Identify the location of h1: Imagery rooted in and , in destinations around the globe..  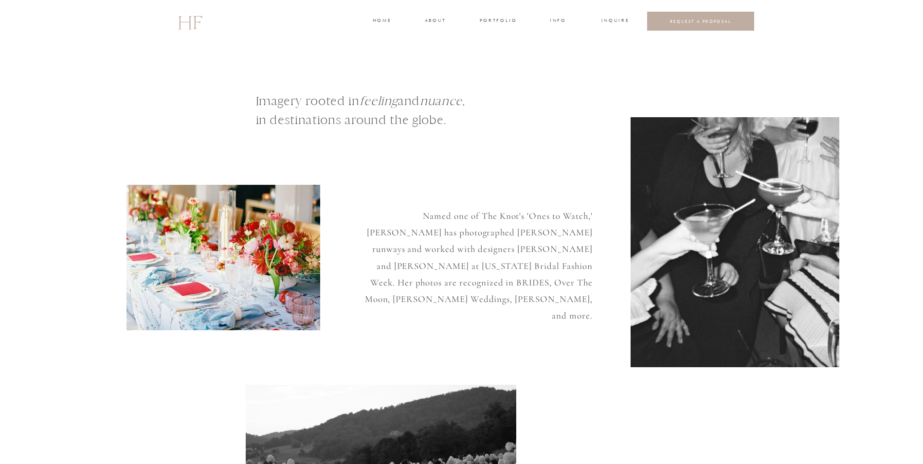
(387, 117).